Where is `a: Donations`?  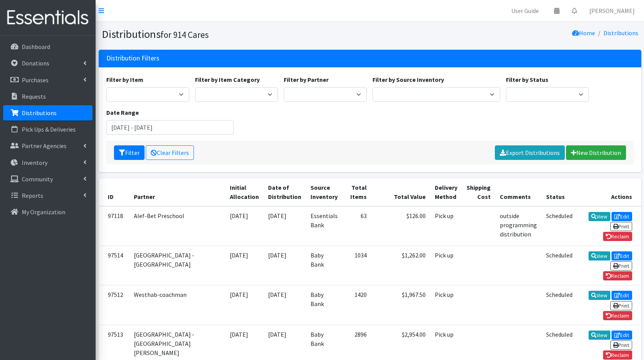
a: Donations is located at coordinates (48, 63).